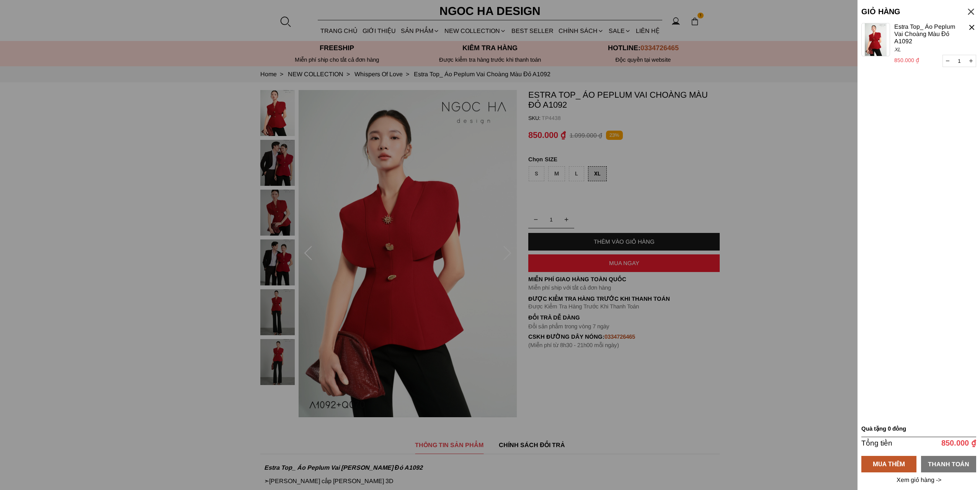 The height and width of the screenshot is (490, 980). I want to click on div: MUA THÊM, so click(888, 464).